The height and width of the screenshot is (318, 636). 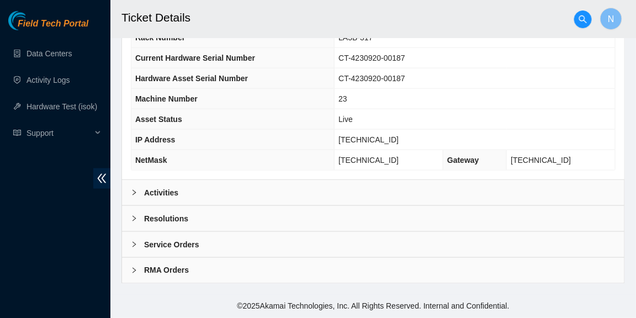 I want to click on div: Activities, so click(x=373, y=193).